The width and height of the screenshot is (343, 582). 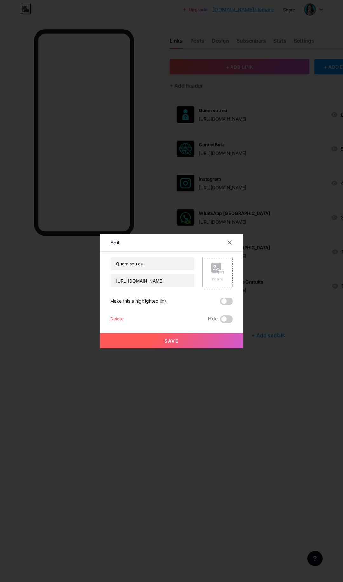 I want to click on span: Hide, so click(x=213, y=319).